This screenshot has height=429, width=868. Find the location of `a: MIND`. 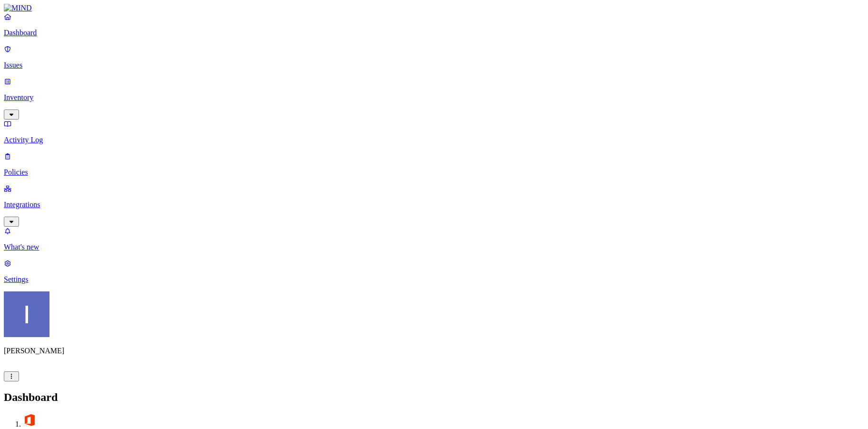

a: MIND is located at coordinates (434, 8).